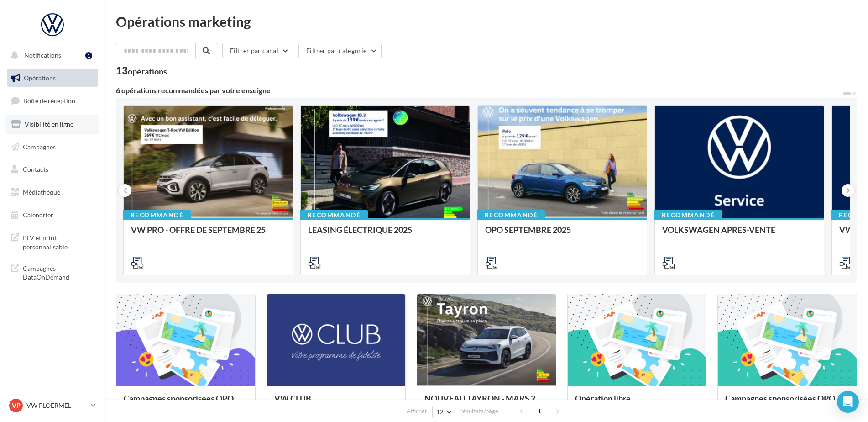 This screenshot has width=868, height=422. Describe the element at coordinates (52, 124) in the screenshot. I see `a: Visibilité en ligne` at that location.